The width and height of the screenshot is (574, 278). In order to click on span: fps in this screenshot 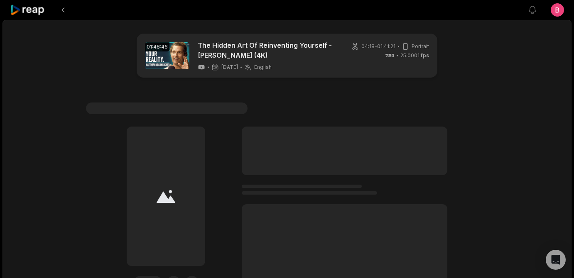, I will do `click(425, 55)`.